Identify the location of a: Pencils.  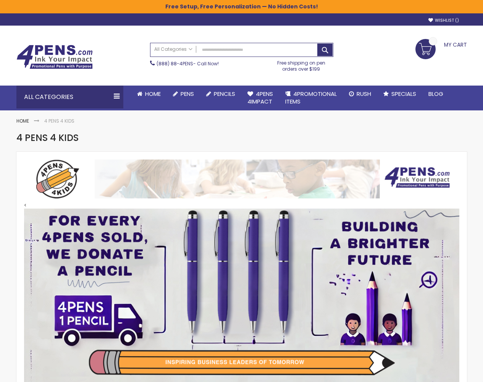
(221, 94).